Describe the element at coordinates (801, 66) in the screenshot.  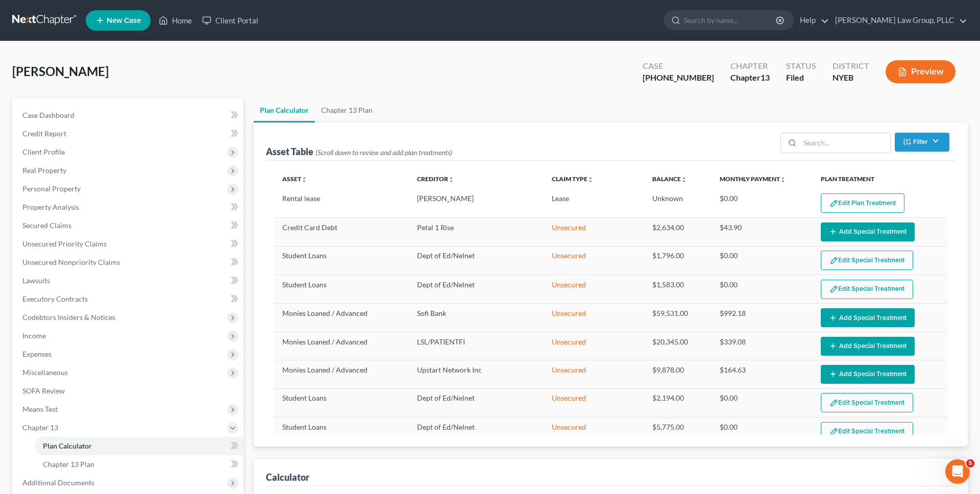
I see `div: Status` at that location.